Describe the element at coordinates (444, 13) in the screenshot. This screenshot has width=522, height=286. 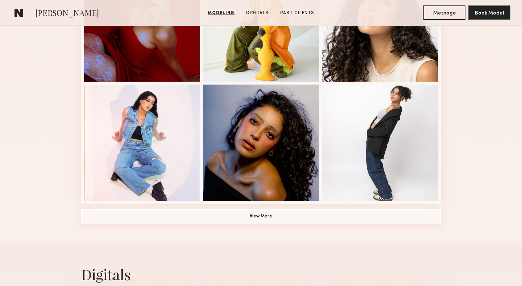
I see `button: Message` at that location.